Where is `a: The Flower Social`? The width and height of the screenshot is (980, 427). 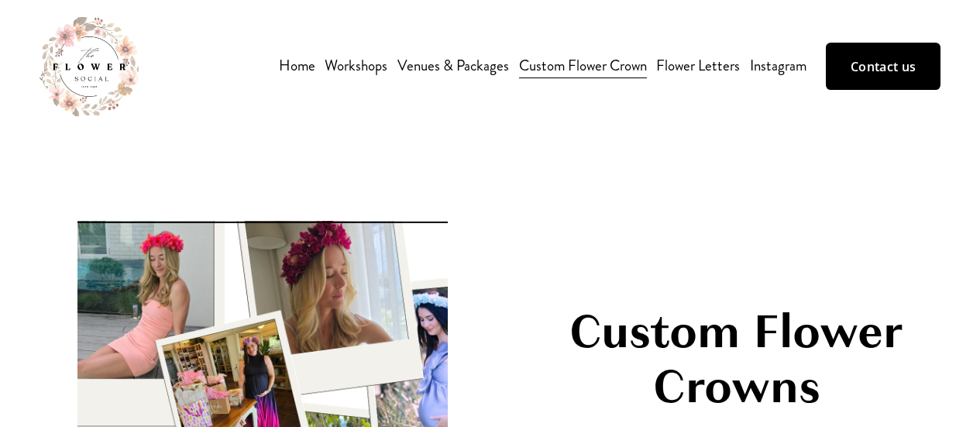
a: The Flower Social is located at coordinates (89, 67).